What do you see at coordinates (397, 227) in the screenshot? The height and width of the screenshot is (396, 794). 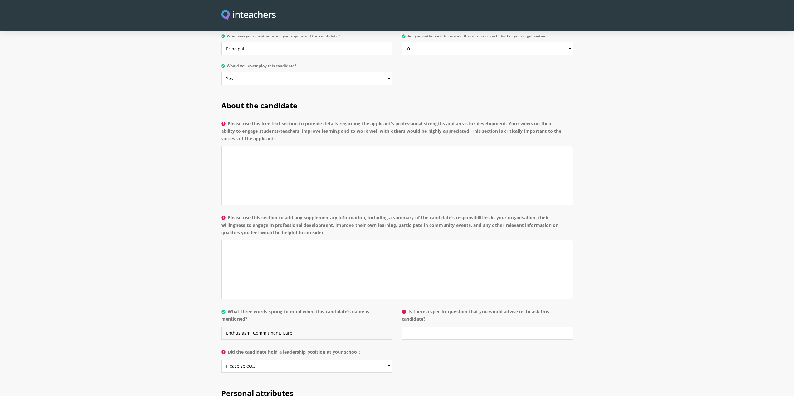 I see `label: Please use this section to add any supplementary information, including a summary of the candidat...` at bounding box center [397, 227].